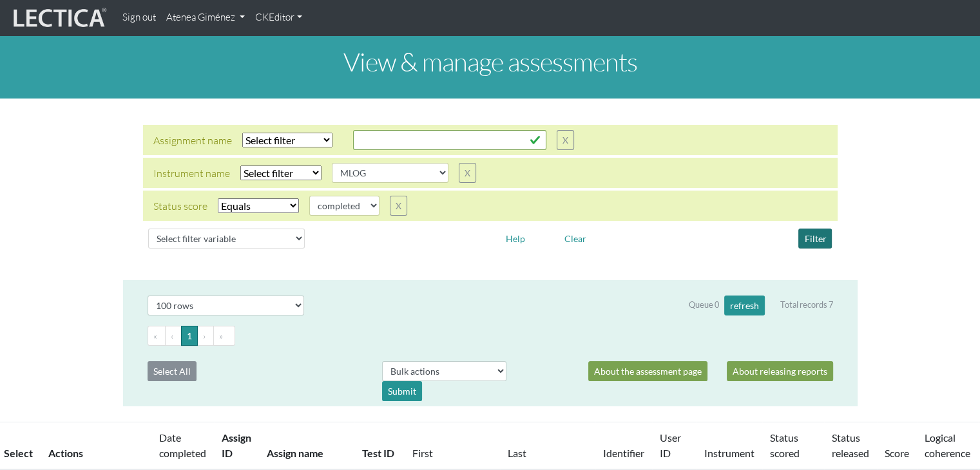 The width and height of the screenshot is (980, 470). What do you see at coordinates (181, 206) in the screenshot?
I see `div: Status score` at bounding box center [181, 206].